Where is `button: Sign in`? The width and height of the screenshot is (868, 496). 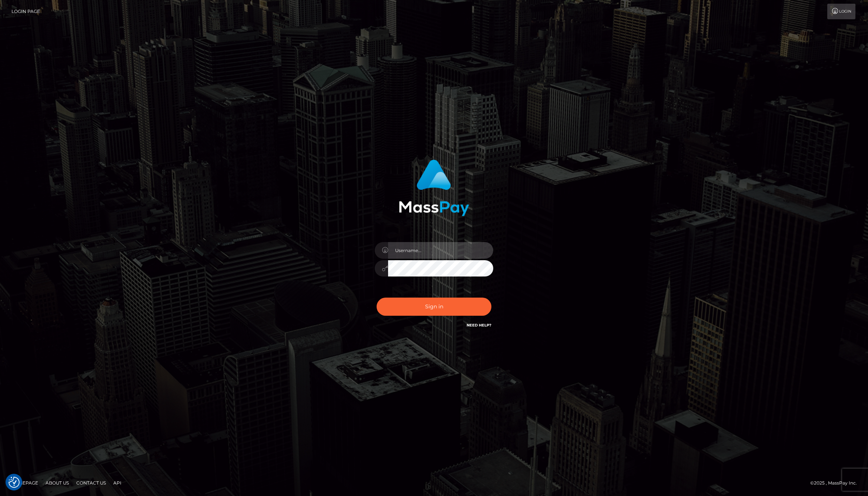 button: Sign in is located at coordinates (434, 306).